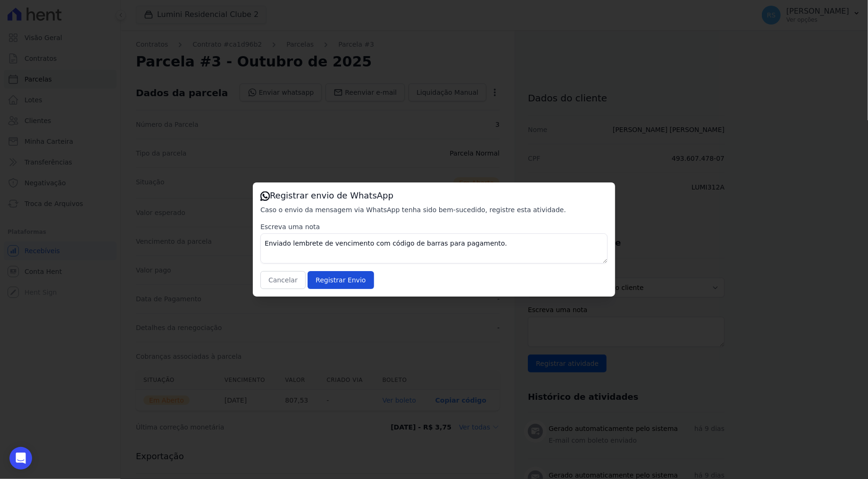 This screenshot has width=868, height=479. I want to click on h3: Registrar envio de WhatsApp, so click(434, 195).